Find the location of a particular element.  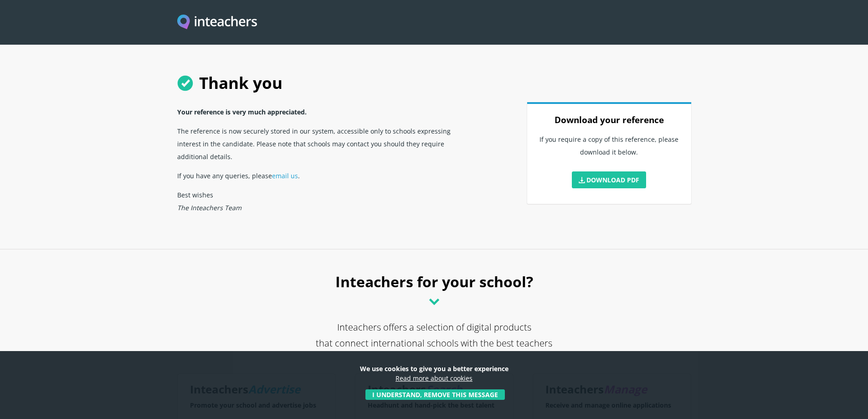

button: I understand, remove this message is located at coordinates (435, 394).